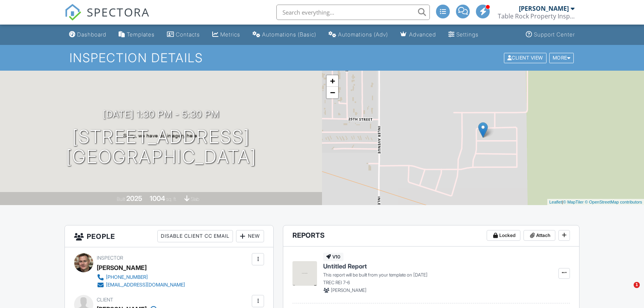 This screenshot has height=308, width=644. What do you see at coordinates (231, 34) in the screenshot?
I see `div: Metrics` at bounding box center [231, 34].